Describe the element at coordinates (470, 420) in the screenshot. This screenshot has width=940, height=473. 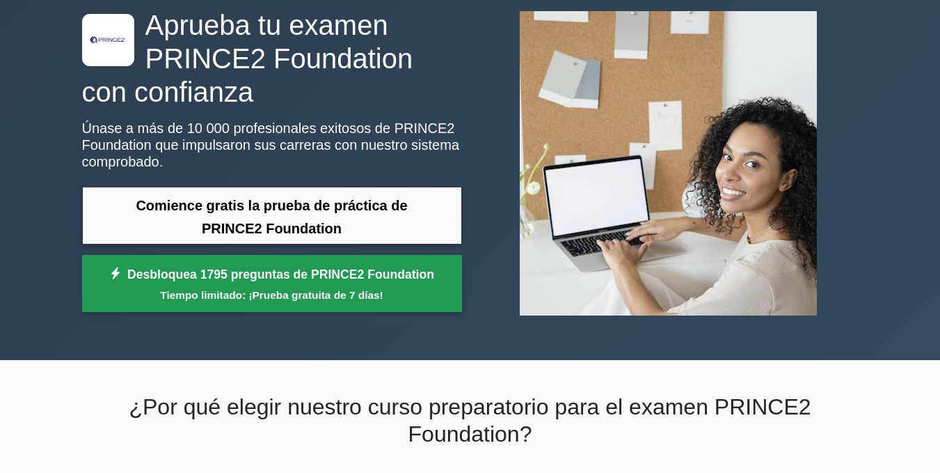
I see `font: ¿Por qué elegir nuestro curso preparatorio para el examen PRINCE2 Foundation?` at that location.